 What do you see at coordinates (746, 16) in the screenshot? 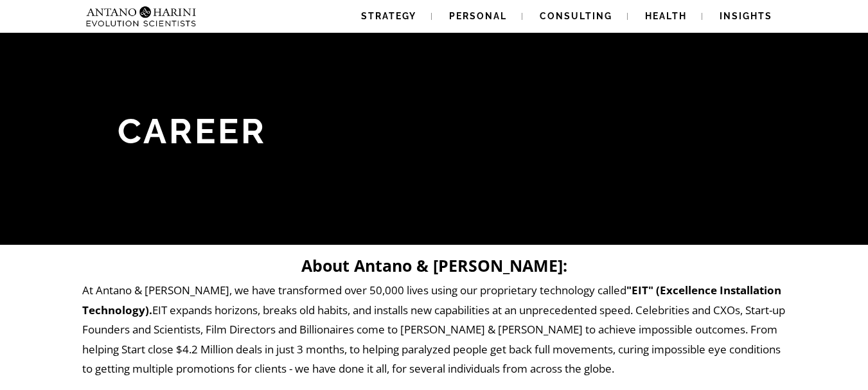
I see `span: Insights` at bounding box center [746, 16].